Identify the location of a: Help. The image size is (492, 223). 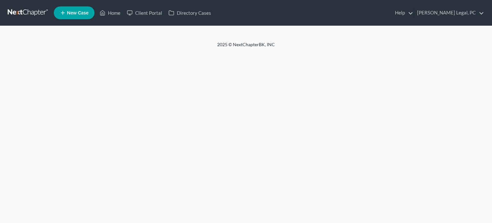
(402, 13).